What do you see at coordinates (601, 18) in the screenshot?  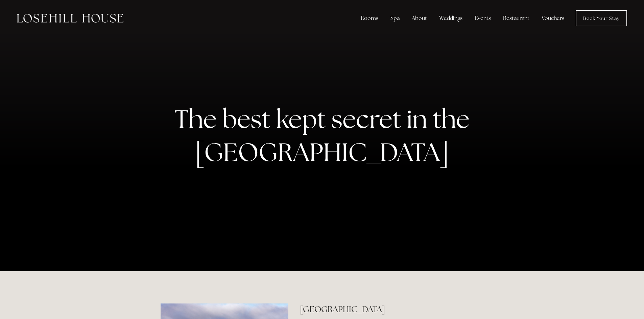 I see `a: Book Your Stay` at bounding box center [601, 18].